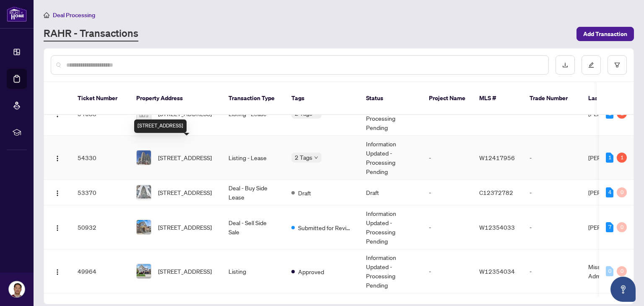 Image resolution: width=644 pixels, height=306 pixels. What do you see at coordinates (591, 65) in the screenshot?
I see `button: edit` at bounding box center [591, 65].